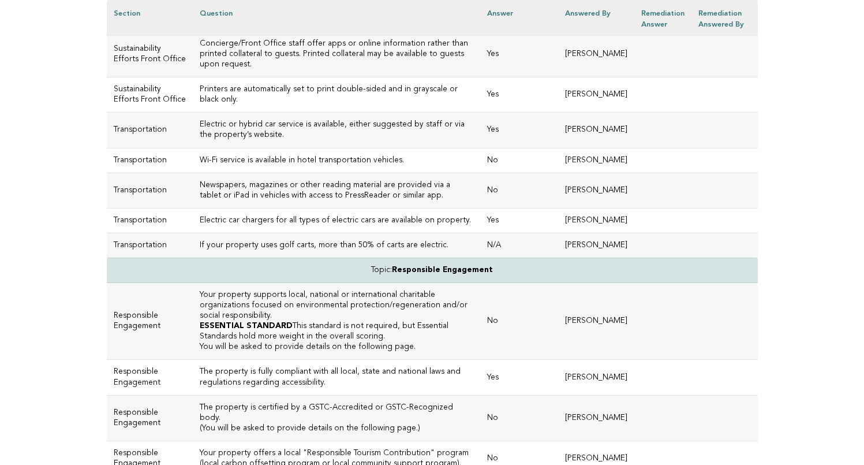 This screenshot has width=864, height=465. Describe the element at coordinates (433, 270) in the screenshot. I see `td: Topic:` at that location.